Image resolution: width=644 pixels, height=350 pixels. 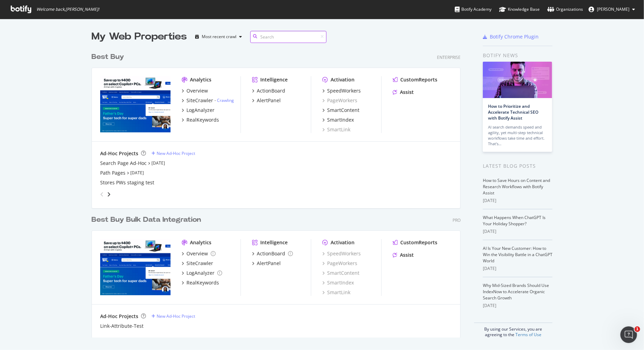 I want to click on div: Overview, so click(x=197, y=254).